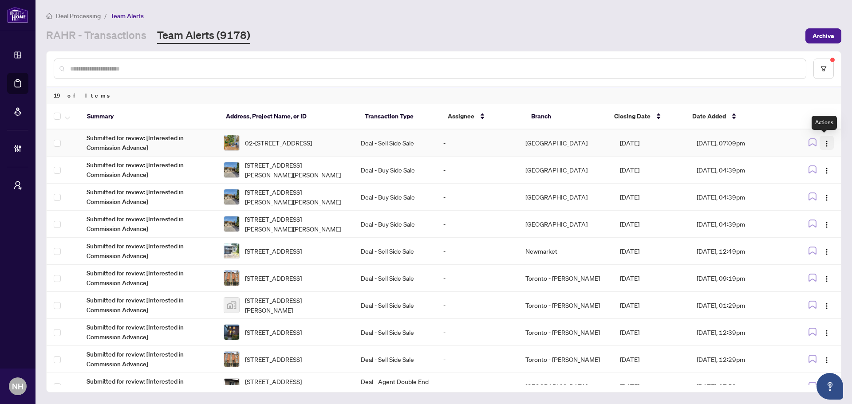 Image resolution: width=852 pixels, height=404 pixels. I want to click on th: Assignee, so click(482, 117).